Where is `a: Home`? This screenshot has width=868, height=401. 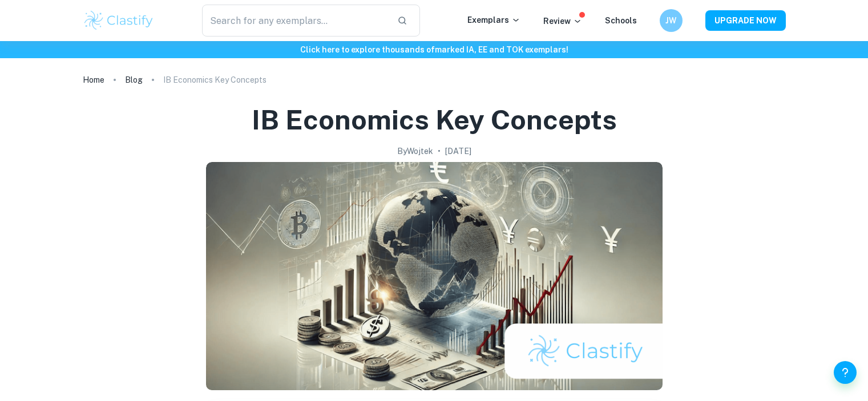
a: Home is located at coordinates (93, 80).